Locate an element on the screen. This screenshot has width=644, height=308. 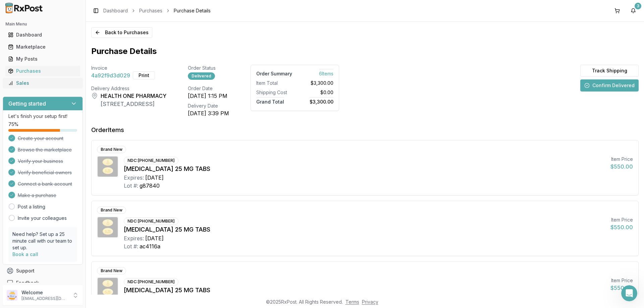
div: Delivery Address is located at coordinates (129, 89).